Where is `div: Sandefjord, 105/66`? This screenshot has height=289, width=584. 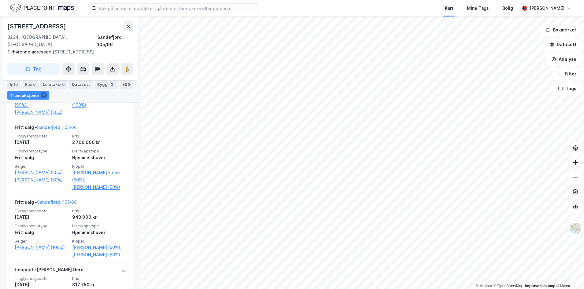 div: Sandefjord, 105/66 is located at coordinates (115, 41).